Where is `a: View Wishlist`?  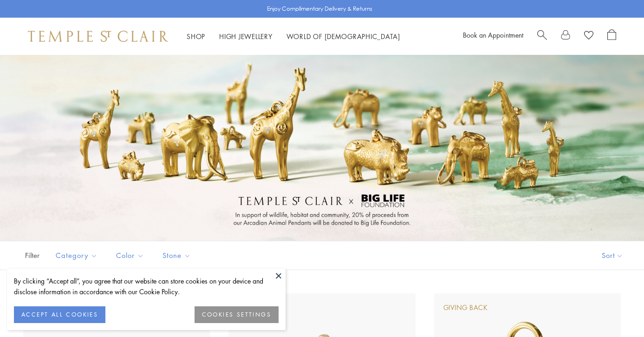 a: View Wishlist is located at coordinates (589, 36).